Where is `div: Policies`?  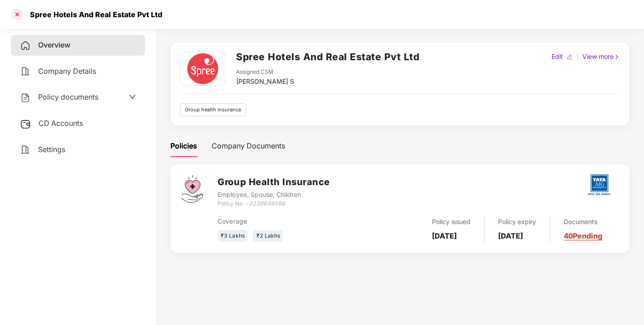 div: Policies is located at coordinates (184, 146).